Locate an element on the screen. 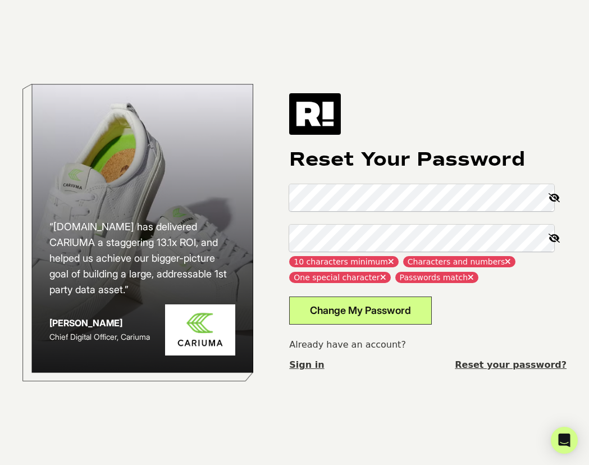 The width and height of the screenshot is (589, 465). a: Reset your password? is located at coordinates (510, 365).